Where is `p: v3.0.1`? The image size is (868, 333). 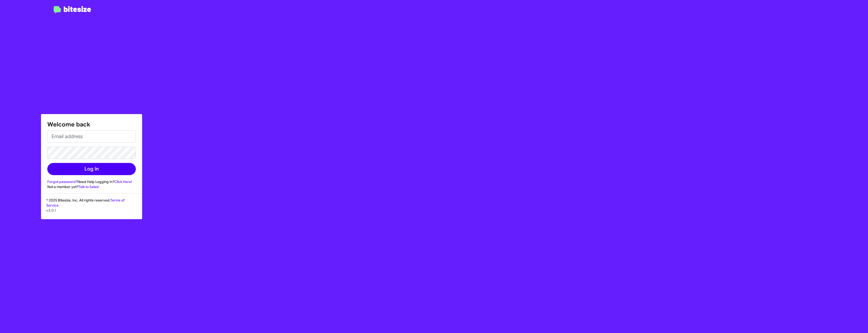
p: v3.0.1 is located at coordinates (91, 210).